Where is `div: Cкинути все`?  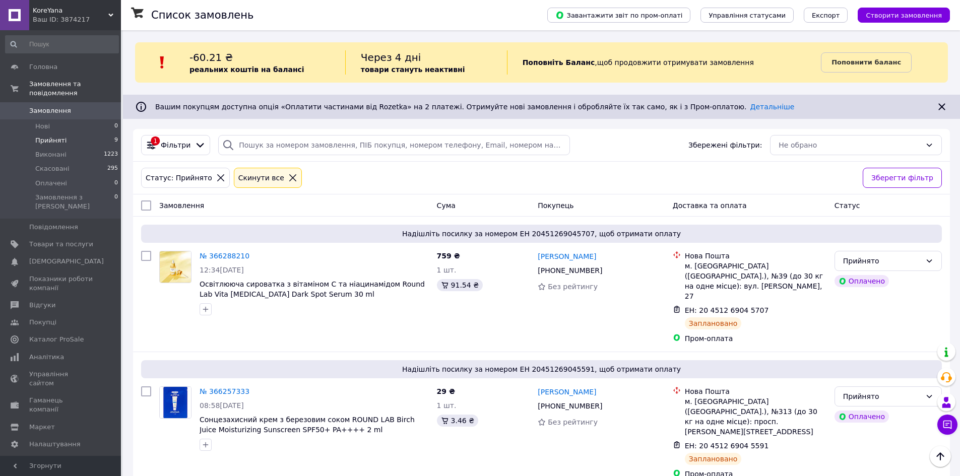 div: Cкинути все is located at coordinates (261, 178).